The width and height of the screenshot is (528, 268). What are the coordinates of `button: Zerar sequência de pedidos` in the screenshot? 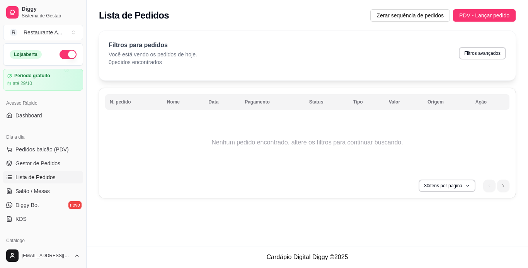 It's located at (410, 15).